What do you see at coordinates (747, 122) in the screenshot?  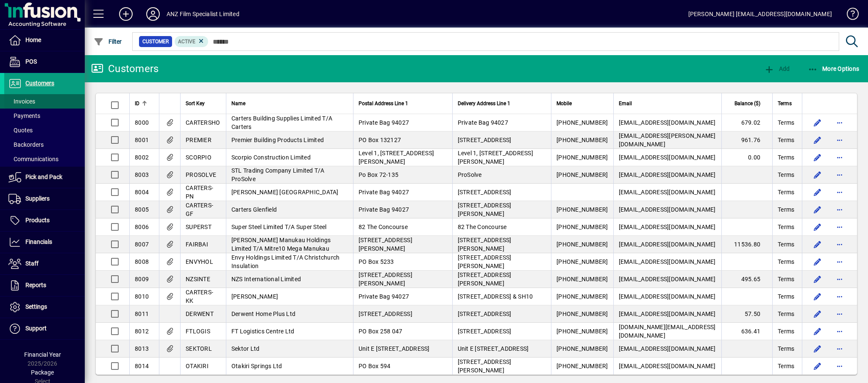 I see `td: 679.02` at bounding box center [747, 122].